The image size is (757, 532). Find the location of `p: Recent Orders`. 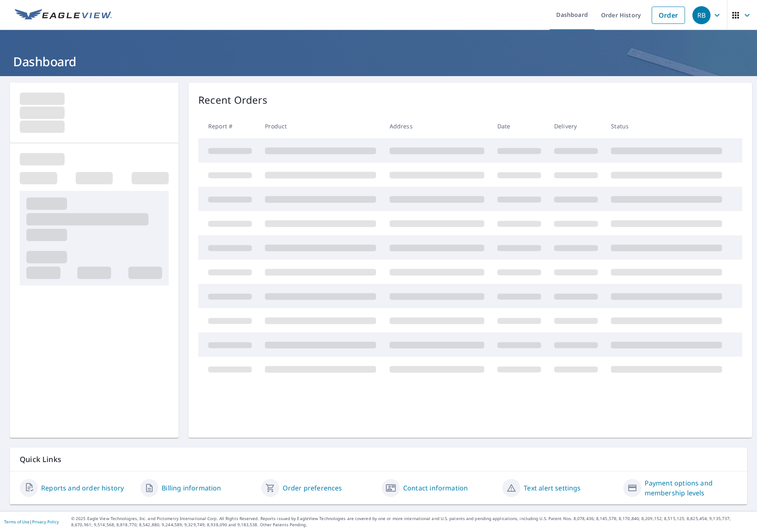

p: Recent Orders is located at coordinates (233, 100).